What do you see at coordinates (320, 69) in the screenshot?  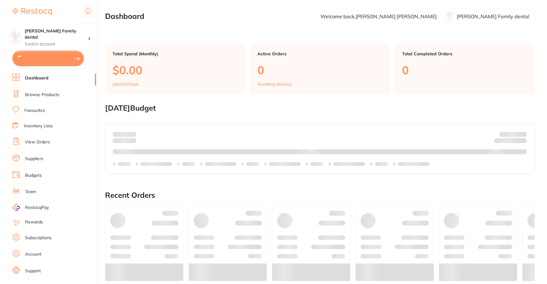 I see `a: Active Orders0Awaiting delivery` at bounding box center [320, 69].